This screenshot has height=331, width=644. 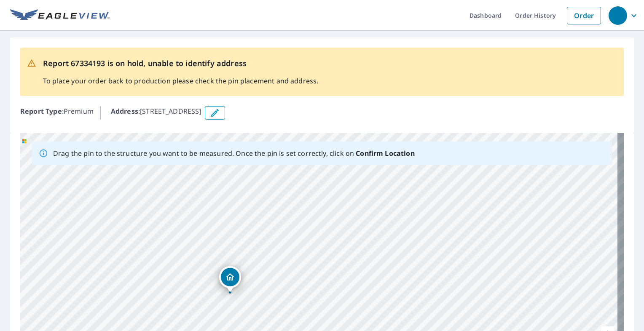 What do you see at coordinates (230, 279) in the screenshot?
I see `div: Dropped pin, building 1, Residential property, 99 Aquila Dr NW CALGARY, AB T3R2C4` at bounding box center [230, 279].